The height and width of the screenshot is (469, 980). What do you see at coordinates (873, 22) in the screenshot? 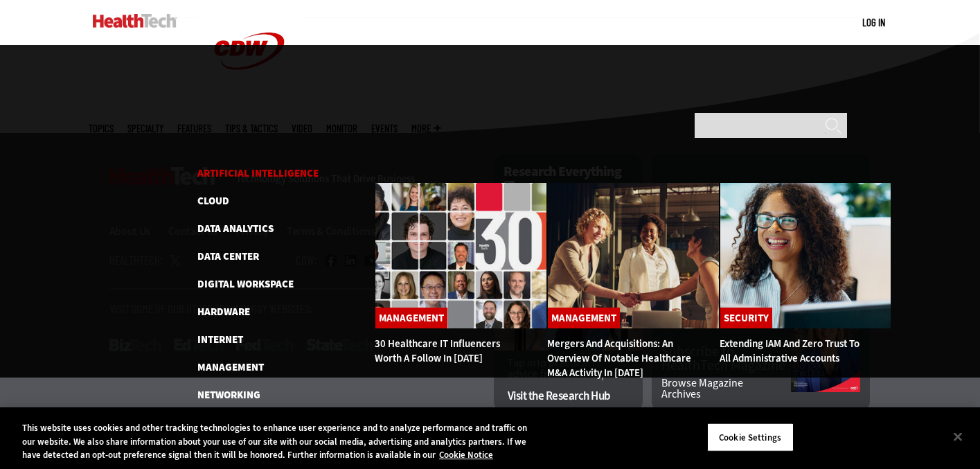
I see `a: Log in` at bounding box center [873, 22].